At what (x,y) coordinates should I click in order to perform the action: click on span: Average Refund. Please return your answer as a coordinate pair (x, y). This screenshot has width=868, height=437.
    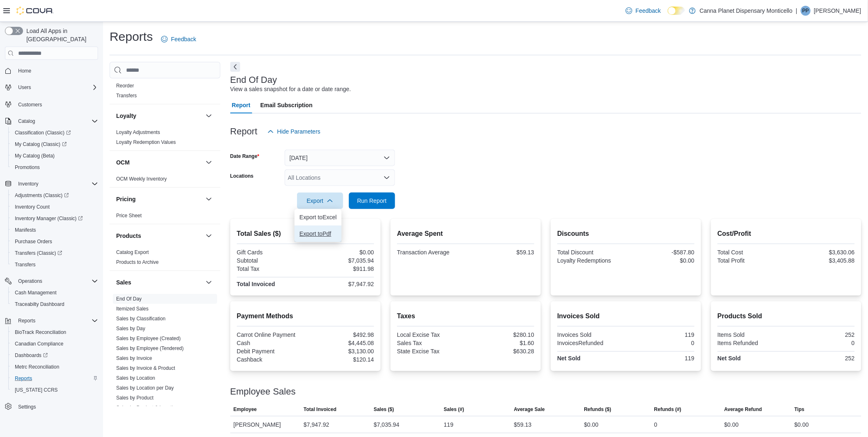
    Looking at the image, I should click on (743, 409).